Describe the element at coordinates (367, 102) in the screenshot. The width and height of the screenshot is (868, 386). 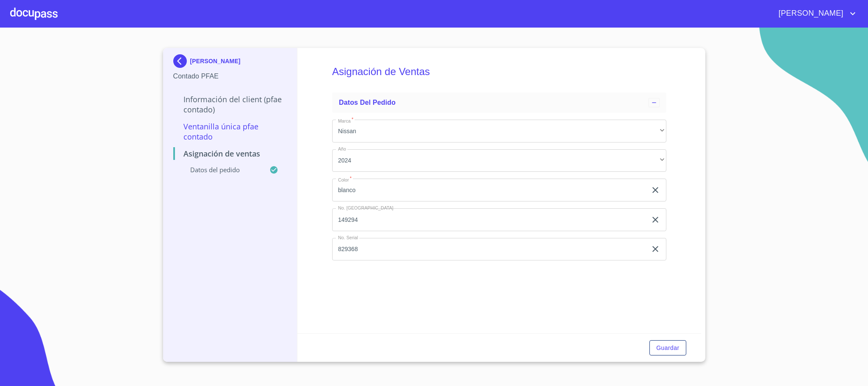
I see `span: Datos del pedido` at that location.